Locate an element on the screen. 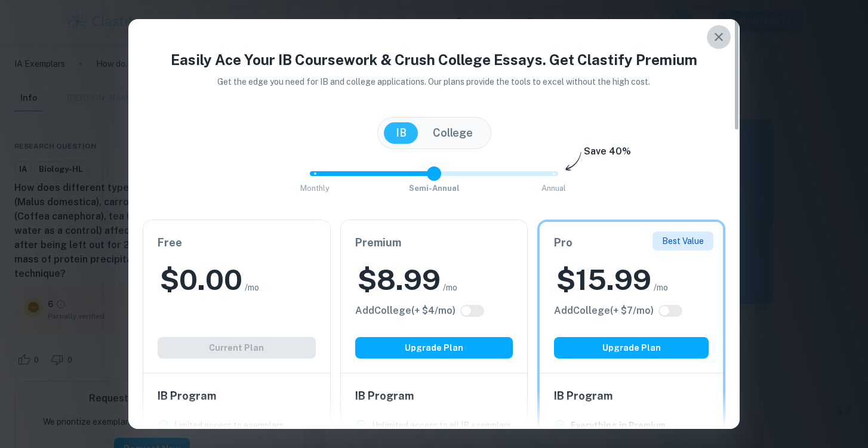  button: College is located at coordinates (452, 133).